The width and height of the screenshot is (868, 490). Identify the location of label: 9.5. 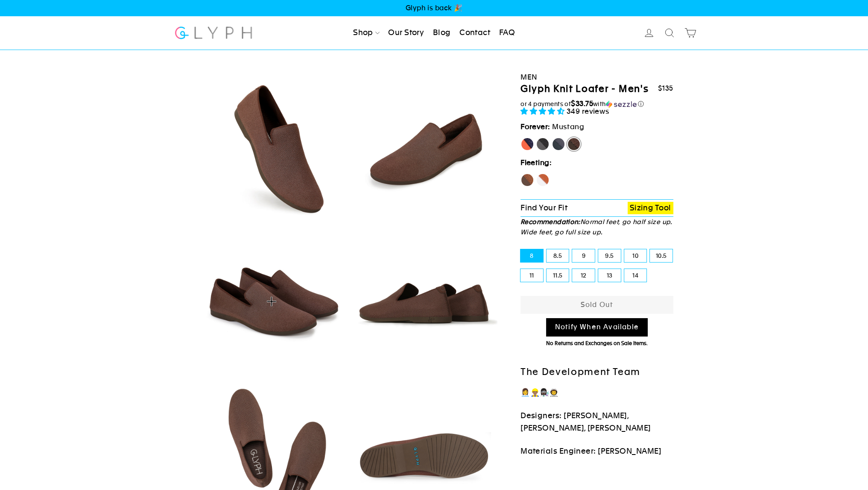
(609, 255).